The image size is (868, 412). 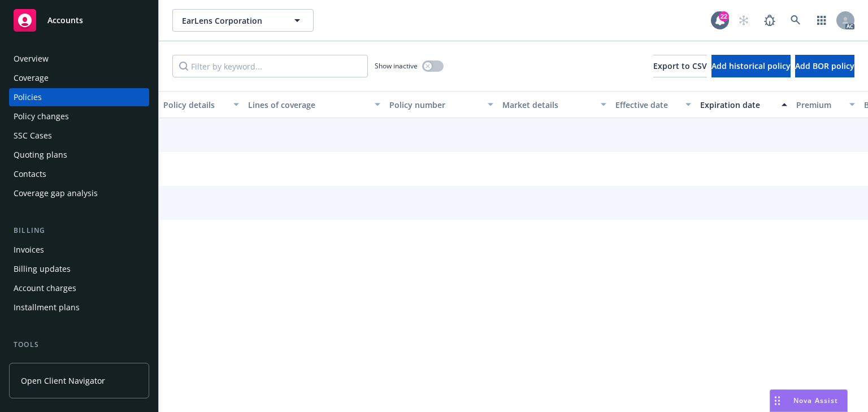 What do you see at coordinates (79, 155) in the screenshot?
I see `a: Quoting plans` at bounding box center [79, 155].